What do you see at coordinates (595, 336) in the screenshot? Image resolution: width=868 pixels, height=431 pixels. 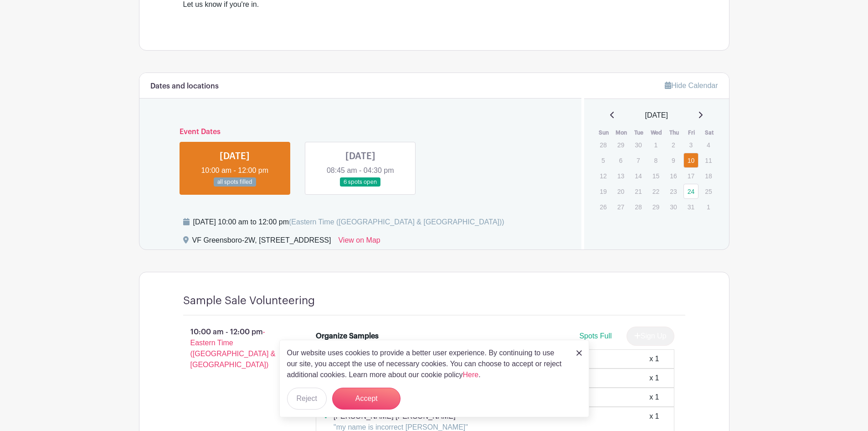 I see `span: Spots Full` at bounding box center [595, 336].